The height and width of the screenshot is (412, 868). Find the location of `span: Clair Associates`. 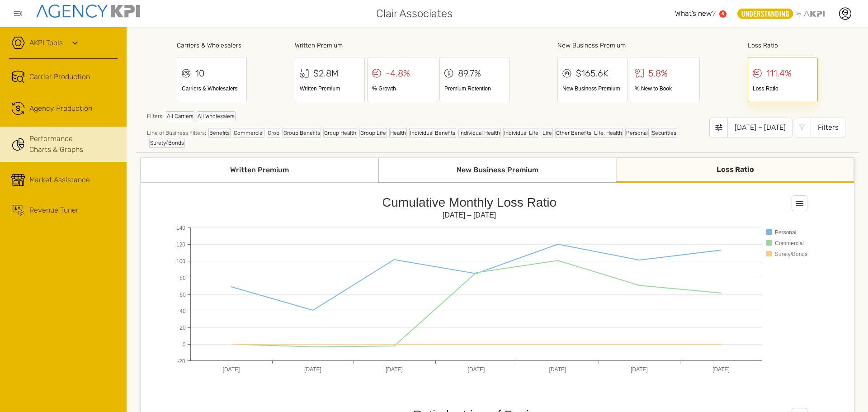

span: Clair Associates is located at coordinates (414, 13).